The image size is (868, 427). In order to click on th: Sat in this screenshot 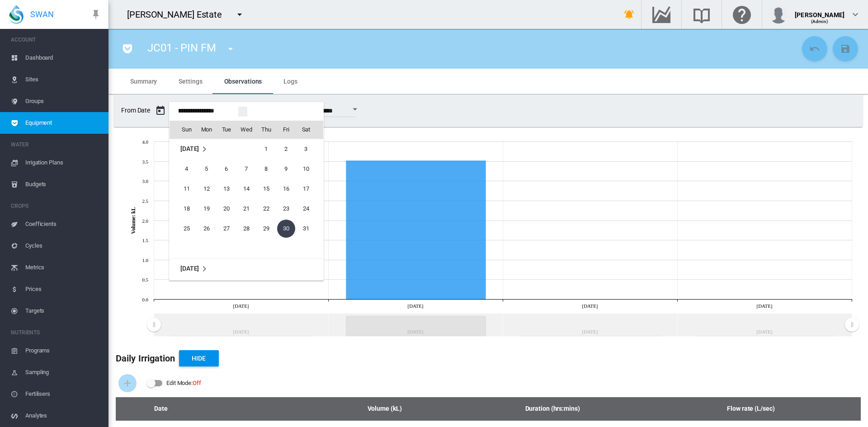, I will do `click(310, 130)`.